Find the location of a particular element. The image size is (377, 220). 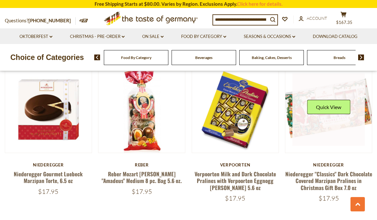

a: On Sale is located at coordinates (153, 37).